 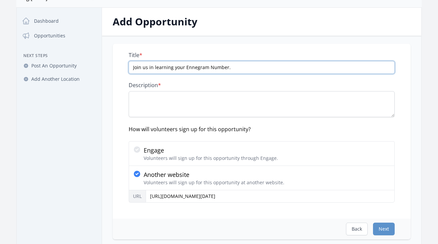 What do you see at coordinates (262, 22) in the screenshot?
I see `h2: Add Opportunity` at bounding box center [262, 22].